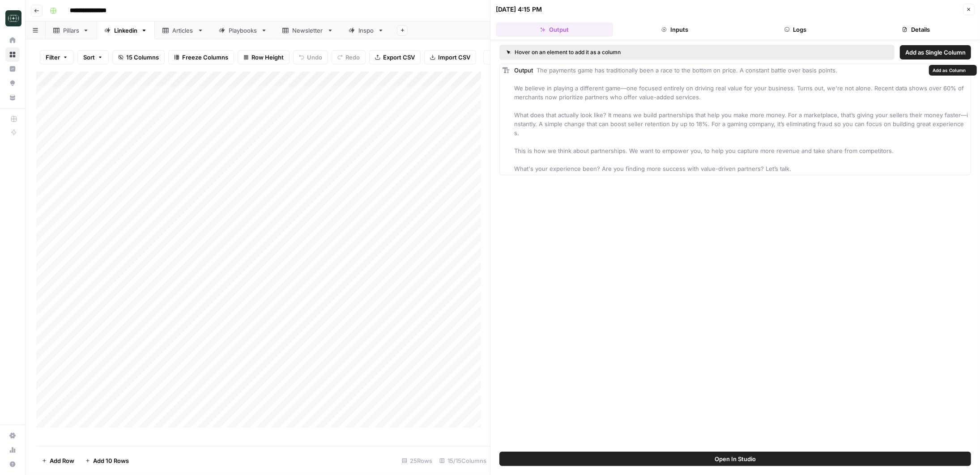 This screenshot has height=475, width=980. I want to click on span: Open In Studio, so click(735, 459).